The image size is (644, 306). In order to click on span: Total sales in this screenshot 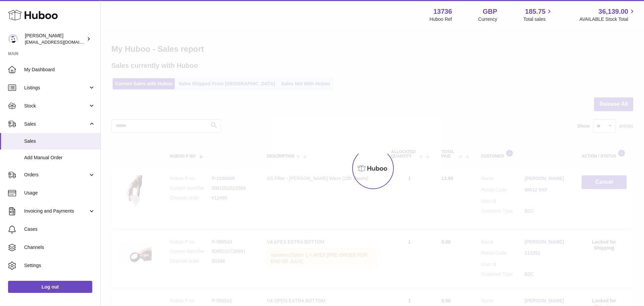, I will do `click(538, 19)`.